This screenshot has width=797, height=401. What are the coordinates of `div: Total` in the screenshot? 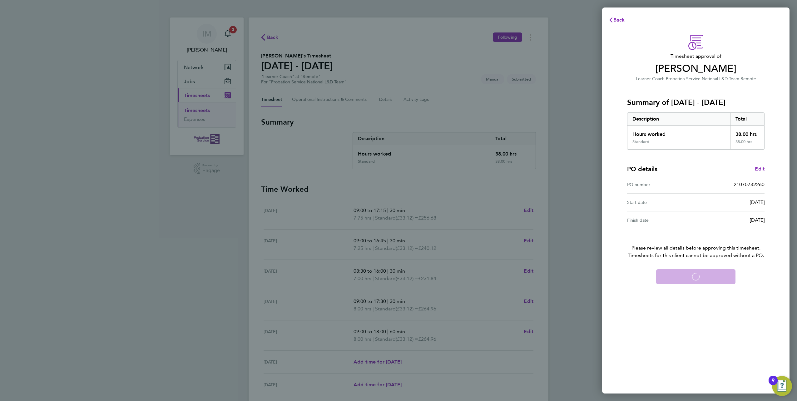 It's located at (748, 119).